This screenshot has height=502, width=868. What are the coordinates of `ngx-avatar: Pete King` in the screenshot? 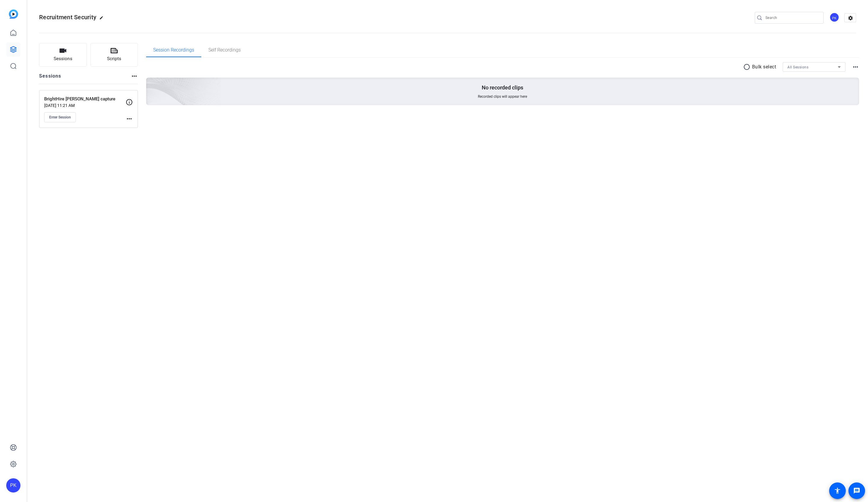 It's located at (835, 17).